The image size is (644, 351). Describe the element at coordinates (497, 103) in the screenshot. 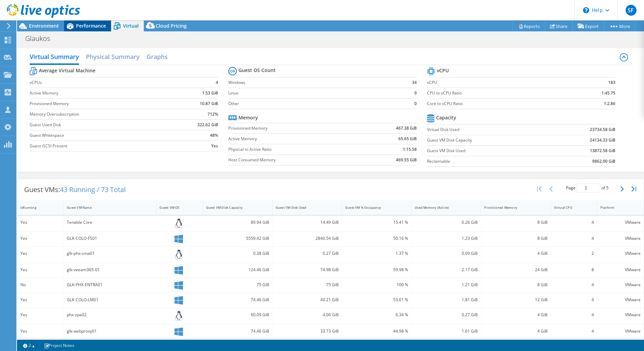

I see `label: Core to vCPU Ratio` at that location.